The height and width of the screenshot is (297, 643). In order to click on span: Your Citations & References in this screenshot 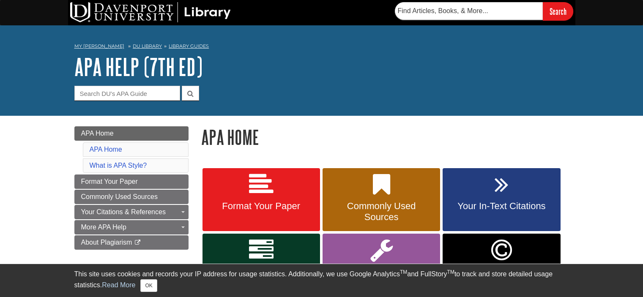, I will do `click(124, 212)`.